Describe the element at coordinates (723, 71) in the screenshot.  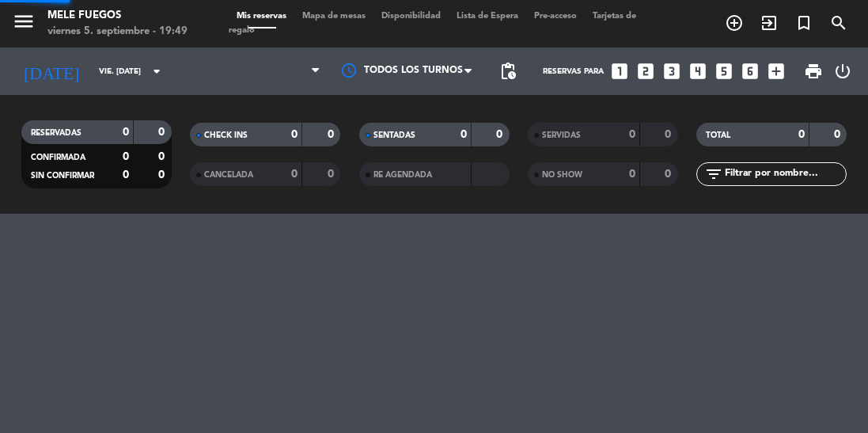
I see `i: looks_5` at that location.